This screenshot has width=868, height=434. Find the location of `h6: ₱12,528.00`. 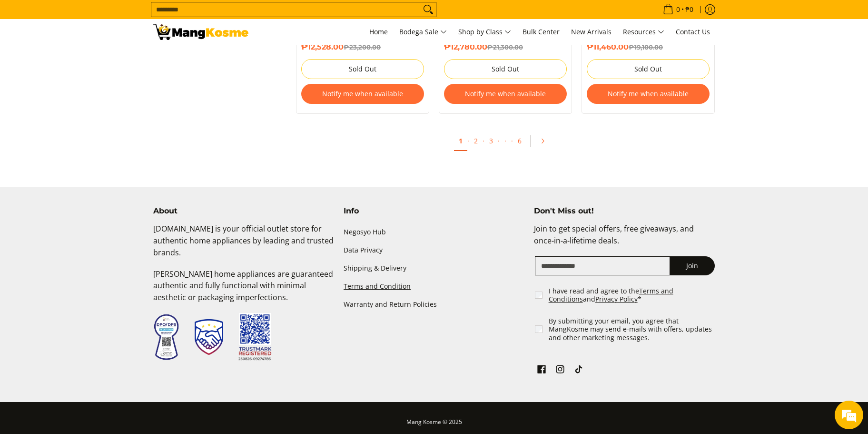

h6: ₱12,528.00 is located at coordinates (362, 47).